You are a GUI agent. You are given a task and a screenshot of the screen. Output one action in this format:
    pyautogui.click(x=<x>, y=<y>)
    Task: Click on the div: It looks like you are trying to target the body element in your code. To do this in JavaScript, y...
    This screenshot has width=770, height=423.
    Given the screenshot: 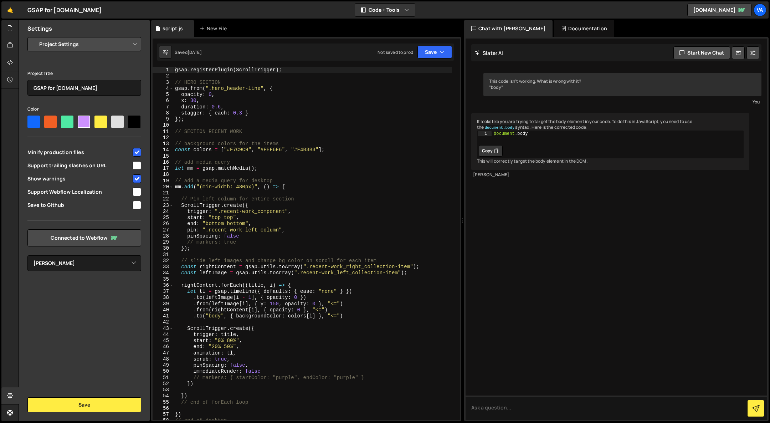 What is the action you would take?
    pyautogui.click(x=610, y=141)
    